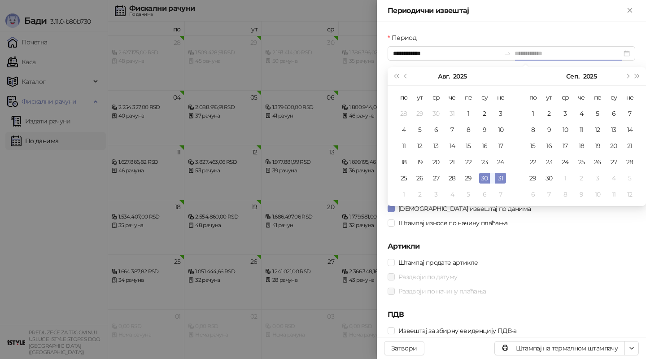 The width and height of the screenshot is (646, 359). What do you see at coordinates (629, 146) in the screenshot?
I see `td: 2025-09-21` at bounding box center [629, 146].